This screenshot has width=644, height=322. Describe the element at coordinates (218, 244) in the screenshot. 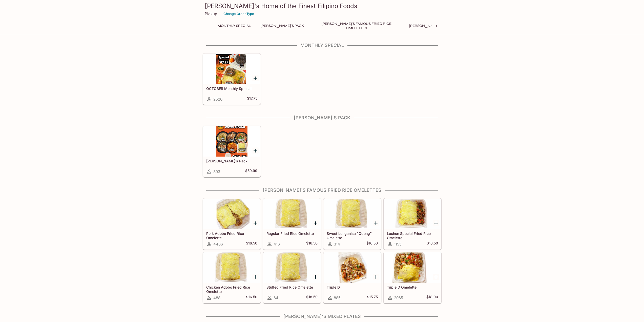

I see `span: 4486` at that location.